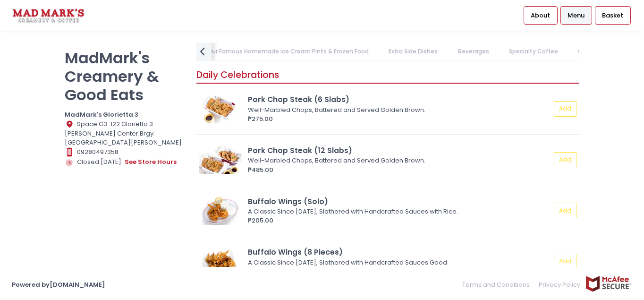 This screenshot has height=300, width=644. Describe the element at coordinates (608, 284) in the screenshot. I see `img: mcafee-secure` at that location.